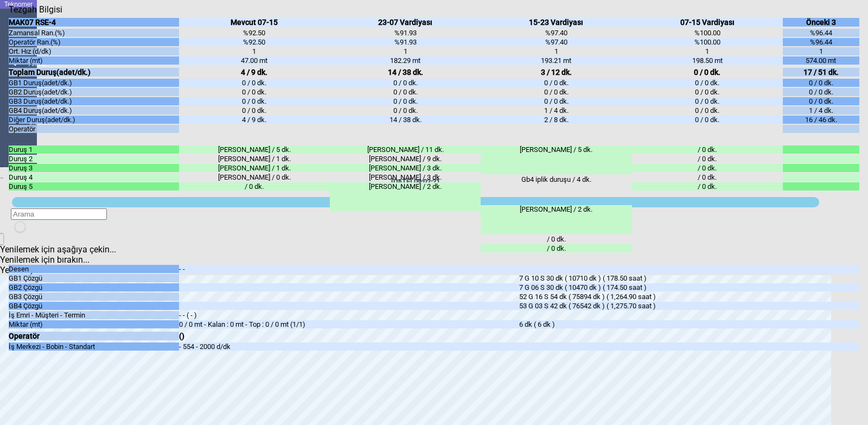  I want to click on div: 23-07 Vardiyası, so click(405, 23).